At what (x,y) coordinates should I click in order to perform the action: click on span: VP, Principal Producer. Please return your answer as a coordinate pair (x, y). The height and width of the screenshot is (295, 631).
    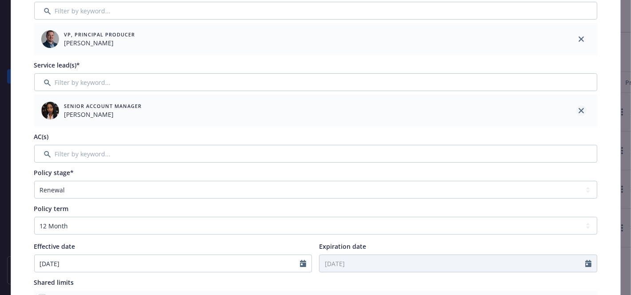
    Looking at the image, I should click on (100, 34).